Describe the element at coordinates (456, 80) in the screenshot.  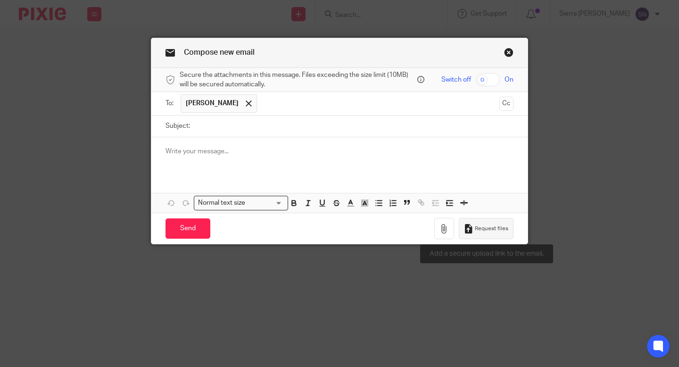
I see `span: Switch off` at that location.